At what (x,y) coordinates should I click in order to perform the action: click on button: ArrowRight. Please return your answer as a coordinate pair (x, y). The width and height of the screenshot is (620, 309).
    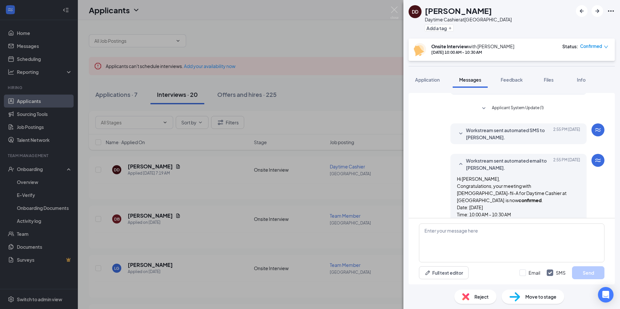
    Looking at the image, I should click on (597, 11).